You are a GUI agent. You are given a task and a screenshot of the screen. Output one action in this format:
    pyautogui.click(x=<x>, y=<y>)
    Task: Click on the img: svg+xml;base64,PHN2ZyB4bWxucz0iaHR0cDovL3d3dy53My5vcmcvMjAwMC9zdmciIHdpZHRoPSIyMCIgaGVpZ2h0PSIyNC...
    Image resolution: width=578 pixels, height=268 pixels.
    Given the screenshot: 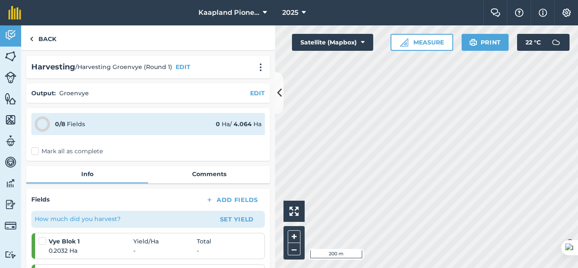 What is the action you would take?
    pyautogui.click(x=261, y=67)
    